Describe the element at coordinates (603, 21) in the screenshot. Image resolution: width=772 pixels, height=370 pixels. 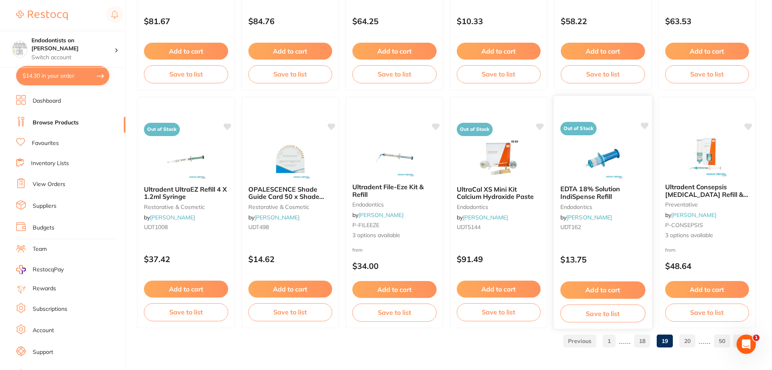
I see `p: $58.22` at that location.